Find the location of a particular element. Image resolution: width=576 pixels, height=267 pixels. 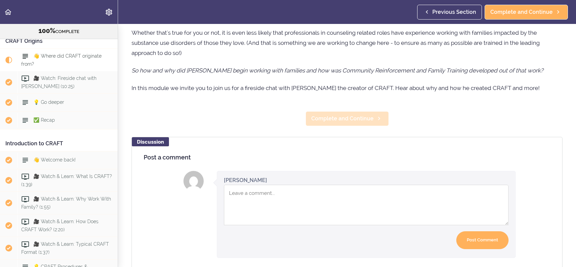

h4: Post a comment is located at coordinates (347, 158).